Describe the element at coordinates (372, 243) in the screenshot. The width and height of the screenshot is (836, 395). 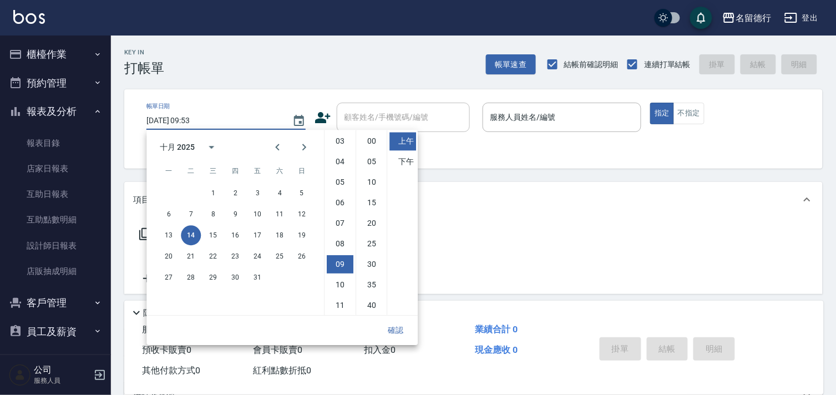
I see `li: 25 minutes` at that location.